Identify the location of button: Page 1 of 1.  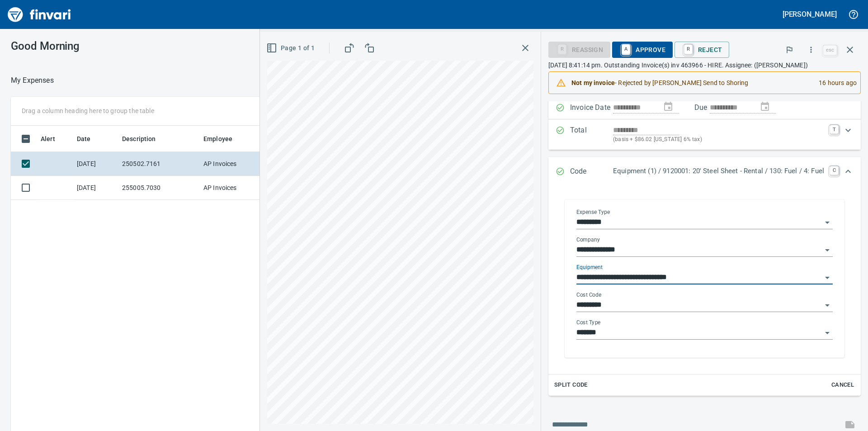
(291, 48).